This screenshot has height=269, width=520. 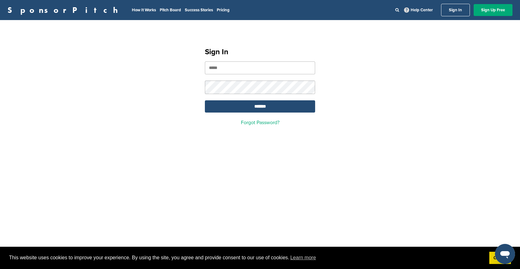 What do you see at coordinates (199, 10) in the screenshot?
I see `a: Success Stories` at bounding box center [199, 10].